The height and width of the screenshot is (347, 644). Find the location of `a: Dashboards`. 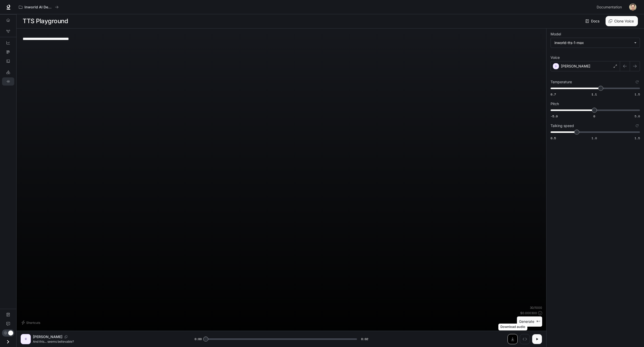

a: Dashboards is located at coordinates (8, 43).